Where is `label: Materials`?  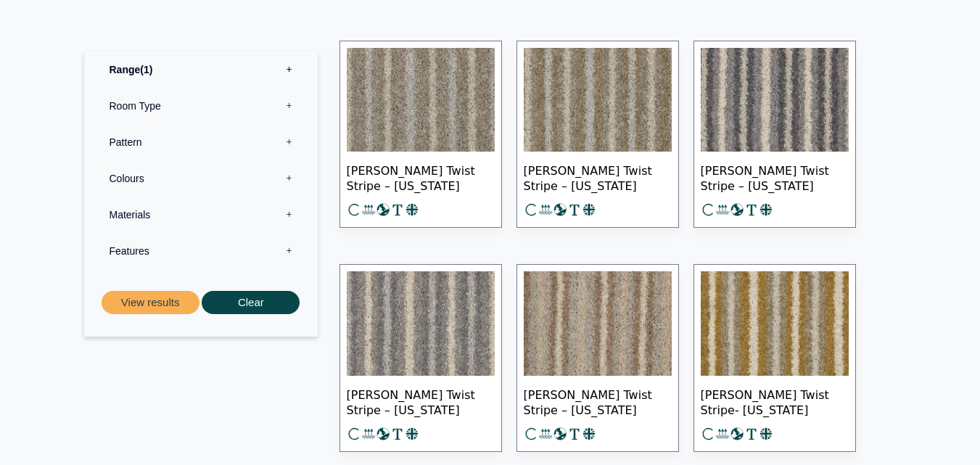 label: Materials is located at coordinates (201, 214).